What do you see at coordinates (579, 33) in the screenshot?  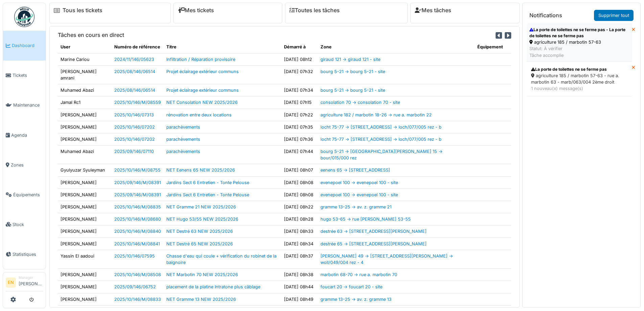 I see `div: La porte de toilettes ne se ferme pas - La porte de toilettes ne se ferme pas` at bounding box center [579, 33].